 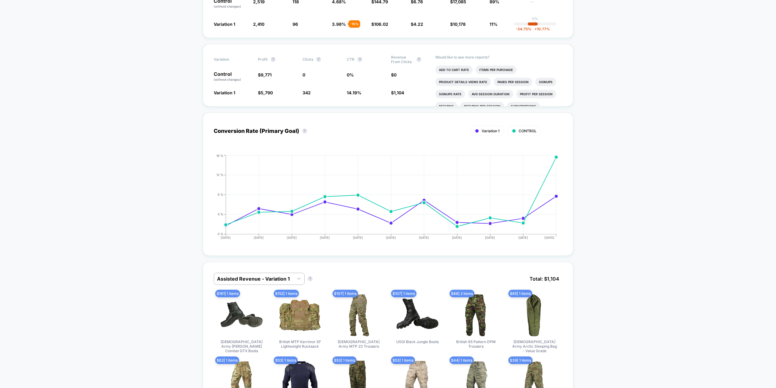 I want to click on span: $ 161 | 1 items, so click(x=228, y=293).